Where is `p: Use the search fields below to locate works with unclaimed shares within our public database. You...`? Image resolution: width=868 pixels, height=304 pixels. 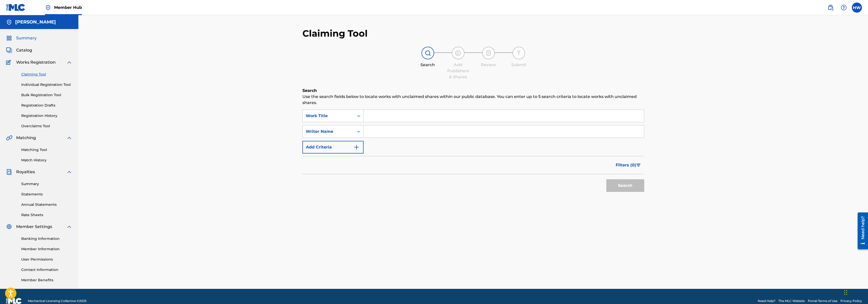
p: Use the search fields below to locate works with unclaimed shares within our public database. You... is located at coordinates (473, 100).